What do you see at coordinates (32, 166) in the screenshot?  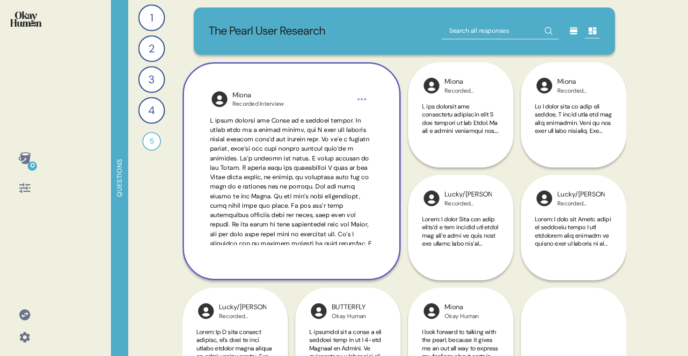 I see `div: 0` at bounding box center [32, 166].